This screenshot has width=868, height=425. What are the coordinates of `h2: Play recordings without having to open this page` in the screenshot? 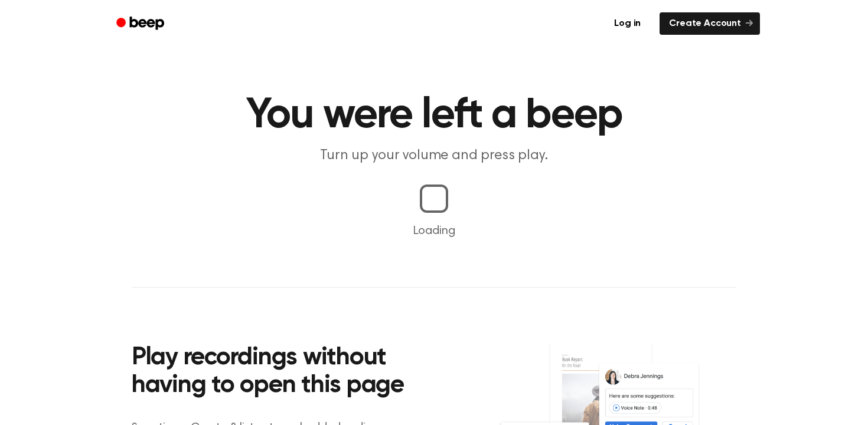 It's located at (290, 372).